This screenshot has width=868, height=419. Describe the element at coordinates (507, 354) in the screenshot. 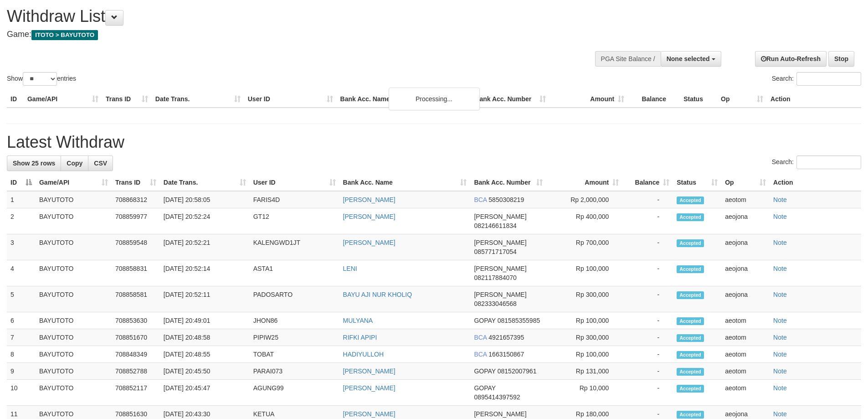

I see `span: Copy 1663150867 to clipboard` at that location.